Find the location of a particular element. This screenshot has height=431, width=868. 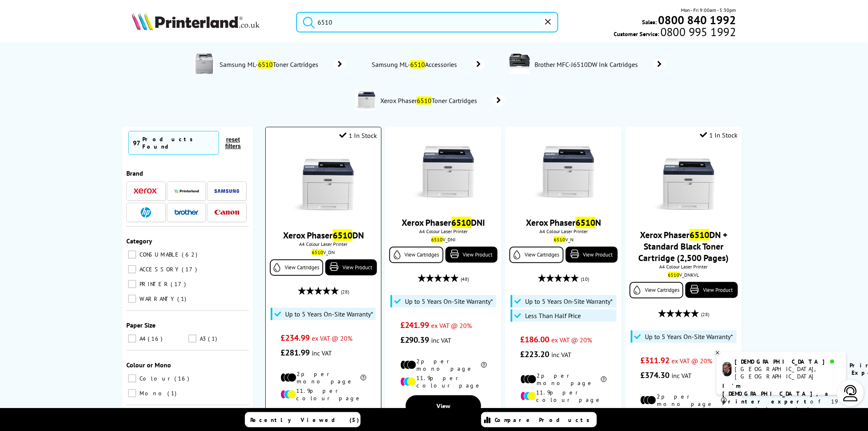

span: Colour is located at coordinates (156, 379).